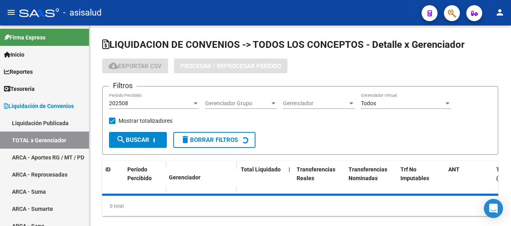 The width and height of the screenshot is (511, 226). Describe the element at coordinates (454, 170) in the screenshot. I see `span: ANT` at that location.